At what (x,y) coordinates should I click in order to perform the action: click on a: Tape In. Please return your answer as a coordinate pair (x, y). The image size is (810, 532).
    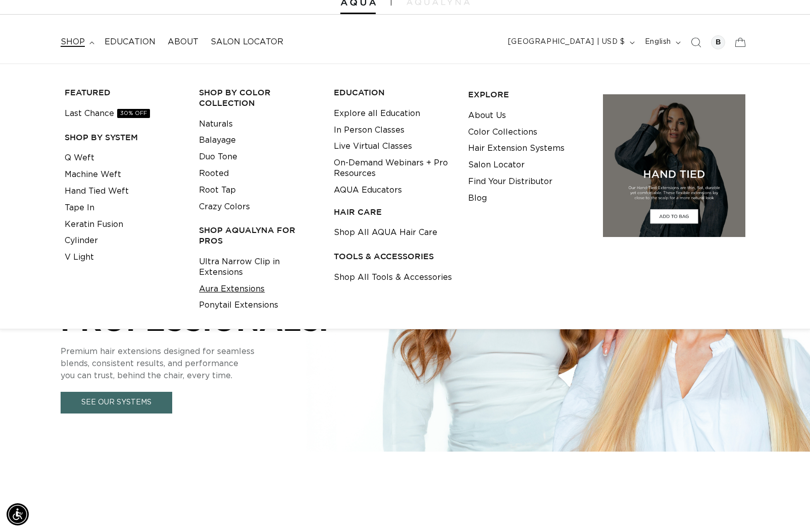
    Looking at the image, I should click on (79, 208).